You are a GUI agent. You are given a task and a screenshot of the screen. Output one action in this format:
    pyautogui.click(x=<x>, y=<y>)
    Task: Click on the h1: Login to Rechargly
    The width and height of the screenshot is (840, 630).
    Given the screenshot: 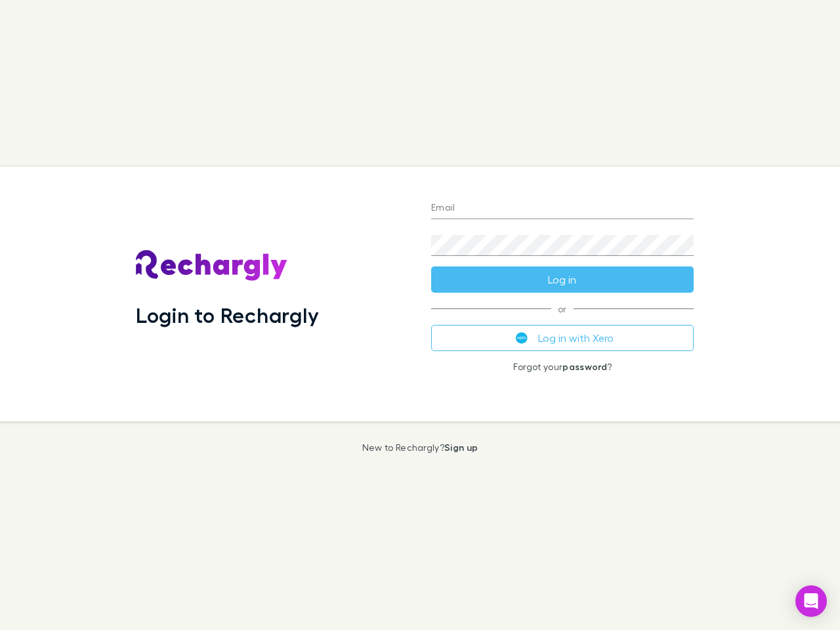 What is the action you would take?
    pyautogui.click(x=227, y=315)
    